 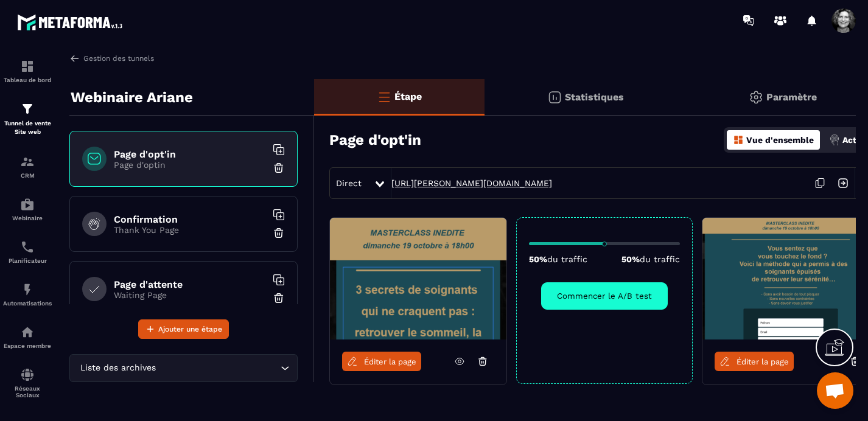 I want to click on p: Tableau de bord, so click(x=28, y=80).